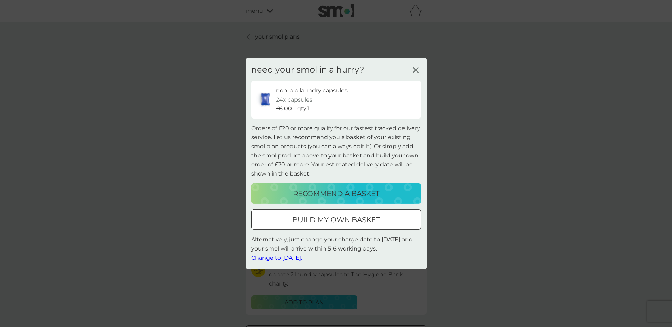 This screenshot has height=327, width=672. I want to click on h3: need your smol in a hurry?, so click(308, 70).